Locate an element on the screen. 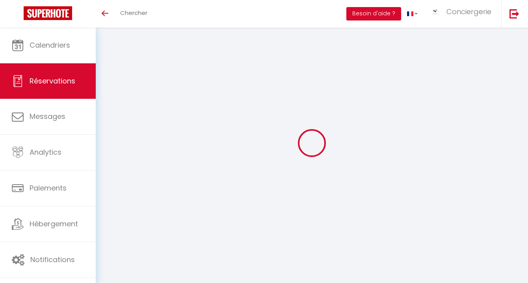 Image resolution: width=528 pixels, height=283 pixels. span: Messages is located at coordinates (47, 116).